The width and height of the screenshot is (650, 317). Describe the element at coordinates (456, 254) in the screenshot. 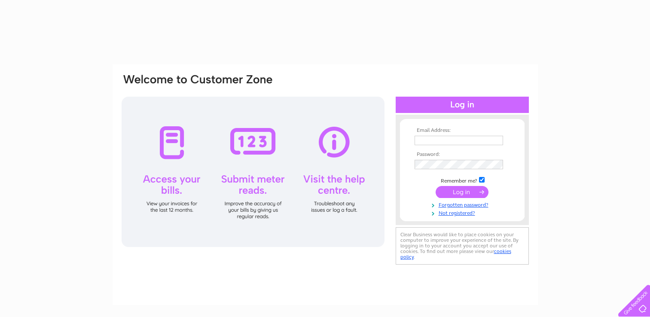

I see `a: cookies policy` at that location.